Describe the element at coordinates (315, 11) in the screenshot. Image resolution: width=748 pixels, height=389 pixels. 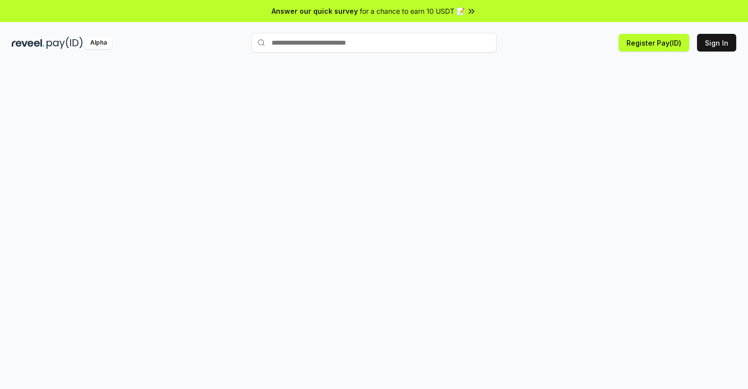
I see `span: Answer our quick survey` at that location.